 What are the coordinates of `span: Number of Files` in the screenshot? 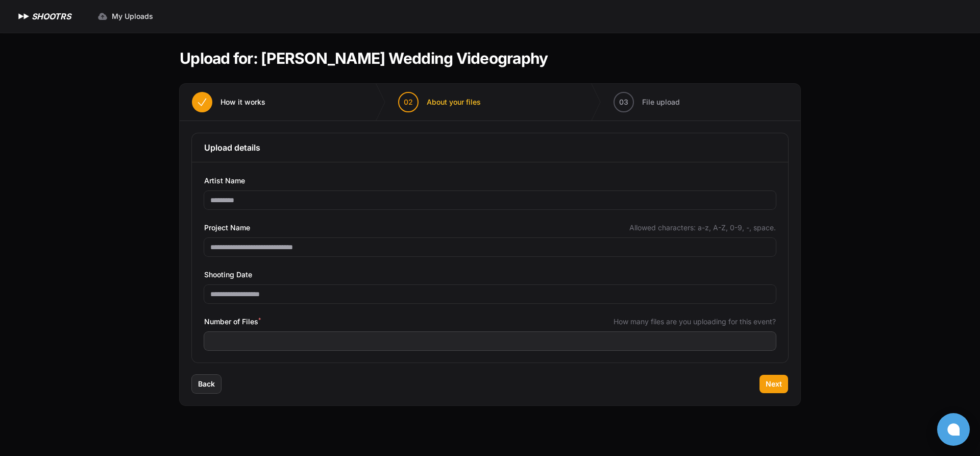 It's located at (232, 322).